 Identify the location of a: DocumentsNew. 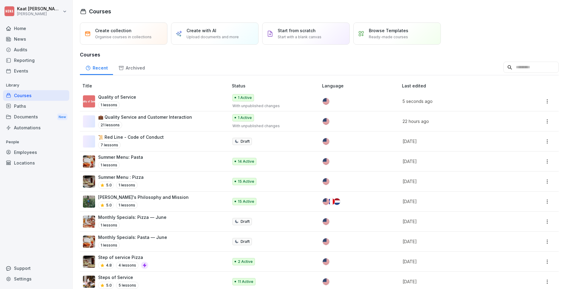
(36, 117).